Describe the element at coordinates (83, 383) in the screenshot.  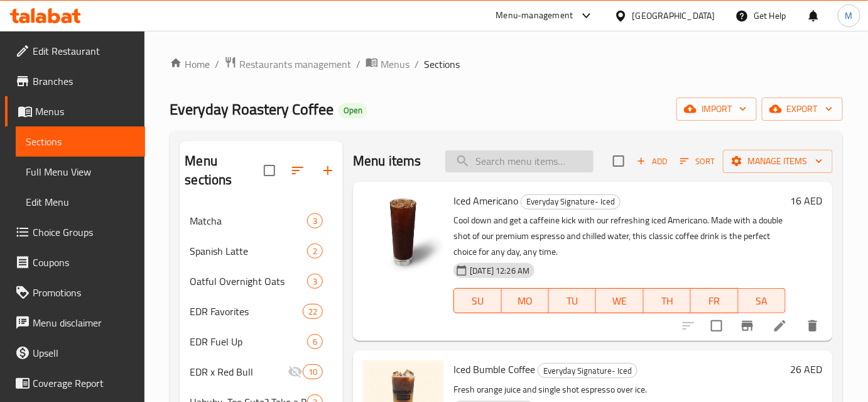
I see `span: Coverage Report` at that location.